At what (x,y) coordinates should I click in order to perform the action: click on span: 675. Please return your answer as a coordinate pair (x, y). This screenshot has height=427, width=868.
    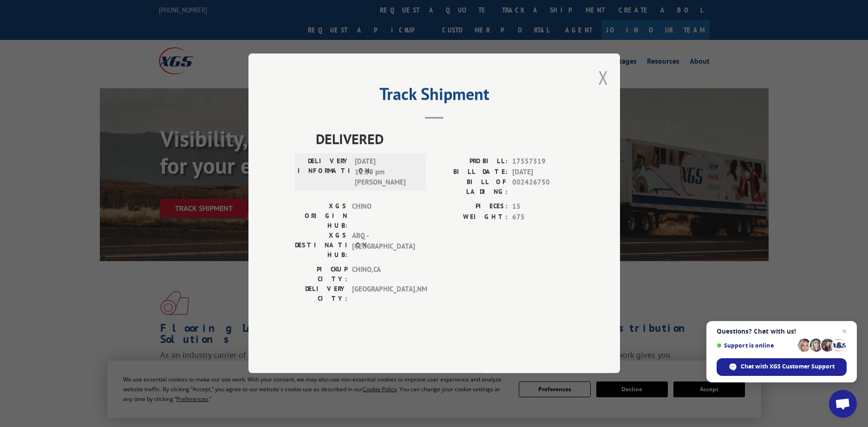
    Looking at the image, I should click on (543, 217).